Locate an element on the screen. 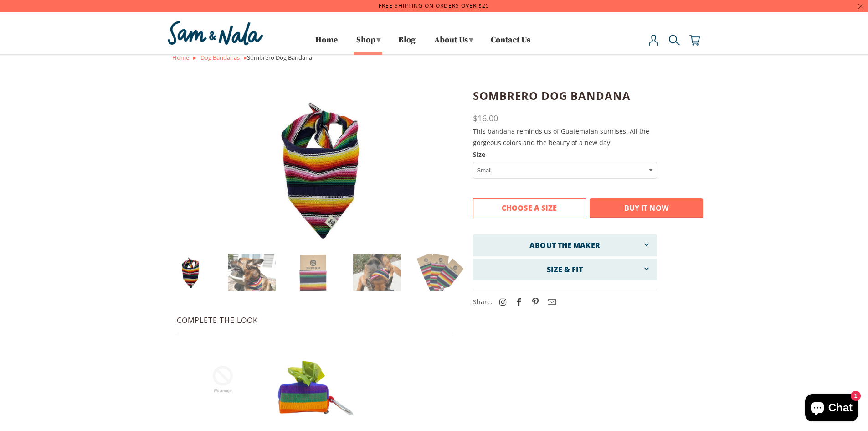 The height and width of the screenshot is (431, 868). a: Share this on Facebook is located at coordinates (518, 302).